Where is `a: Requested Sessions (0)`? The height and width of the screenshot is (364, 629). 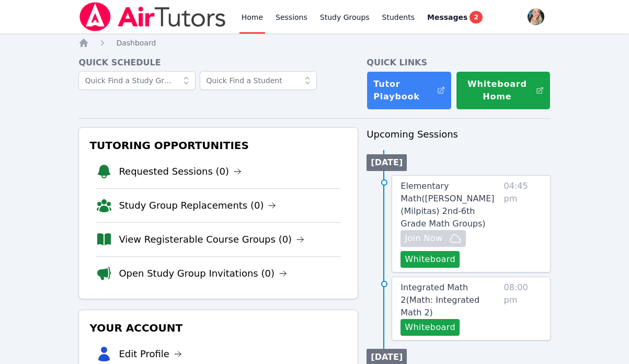 a: Requested Sessions (0) is located at coordinates (180, 172).